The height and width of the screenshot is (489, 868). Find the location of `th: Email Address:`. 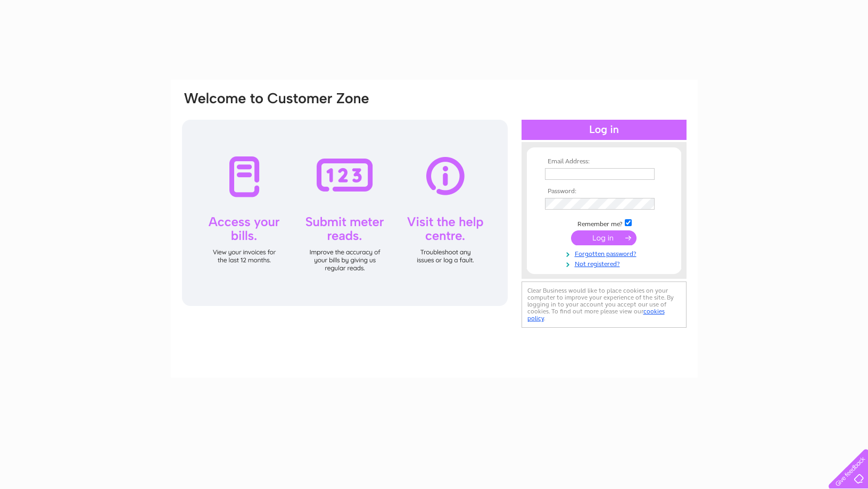

th: Email Address: is located at coordinates (604, 162).